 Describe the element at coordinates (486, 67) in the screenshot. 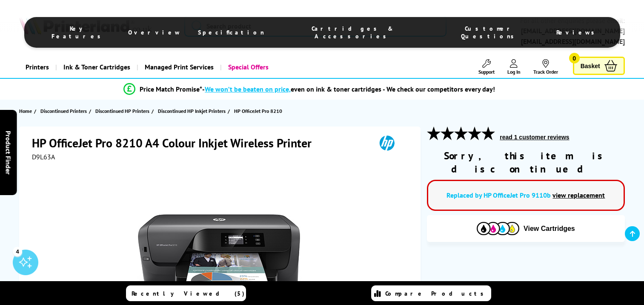

I see `a: Support` at that location.